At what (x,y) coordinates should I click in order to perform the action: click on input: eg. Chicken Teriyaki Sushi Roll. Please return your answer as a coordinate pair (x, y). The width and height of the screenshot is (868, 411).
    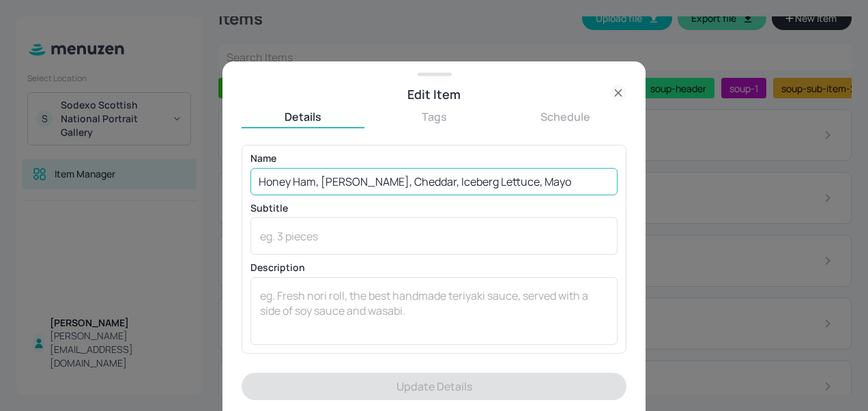
    Looking at the image, I should click on (434, 181).